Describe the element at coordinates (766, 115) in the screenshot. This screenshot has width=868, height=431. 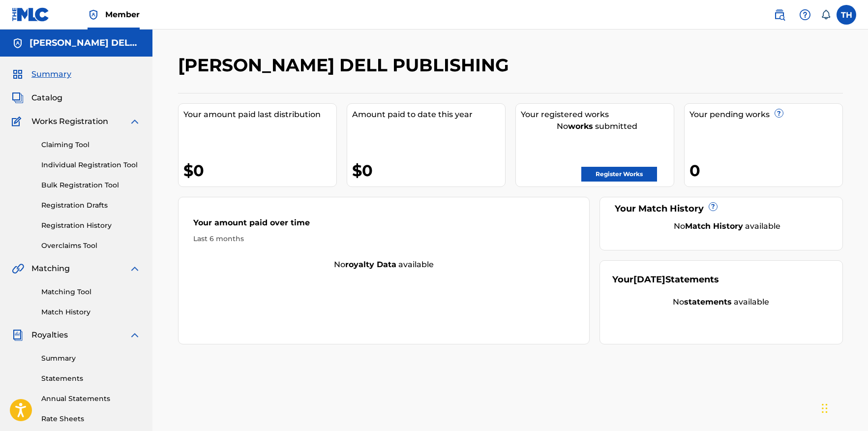
I see `div: Your pending works` at that location.